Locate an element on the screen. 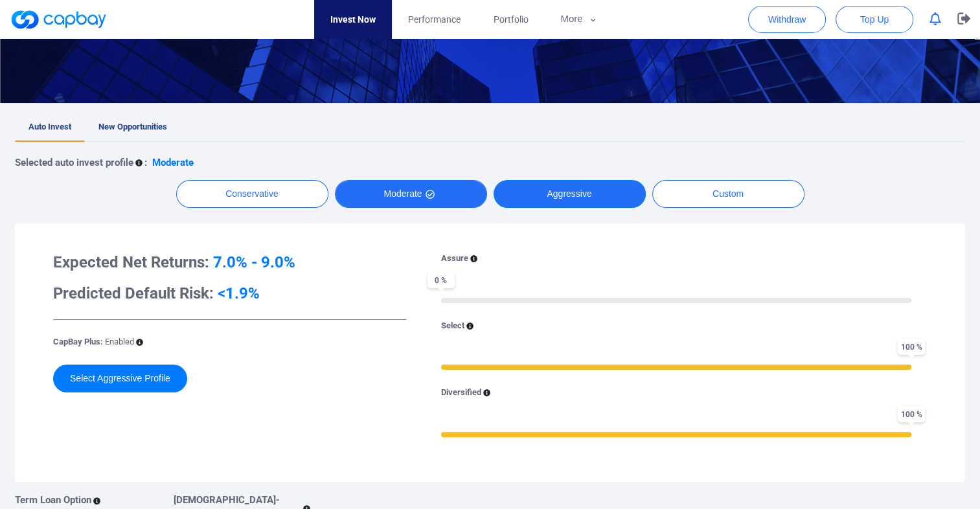 Image resolution: width=980 pixels, height=509 pixels. span: 0 % is located at coordinates (441, 280).